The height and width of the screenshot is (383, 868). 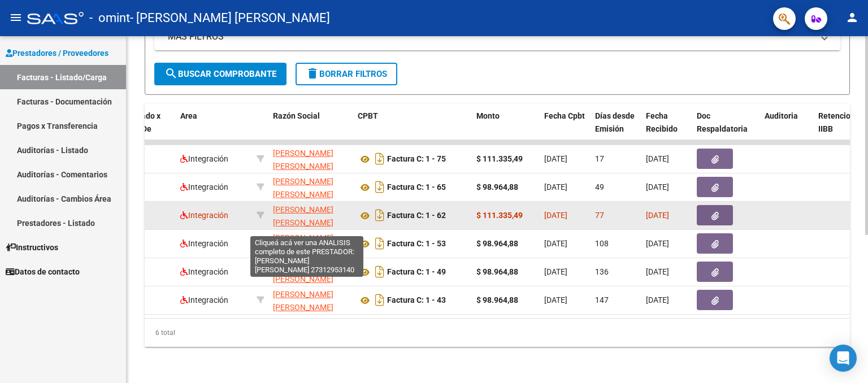 I want to click on span: 136, so click(x=602, y=272).